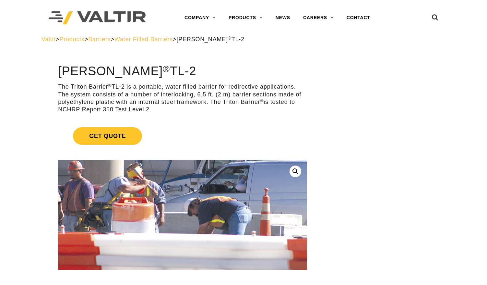 Image resolution: width=487 pixels, height=285 pixels. What do you see at coordinates (72, 39) in the screenshot?
I see `a: Products` at bounding box center [72, 39].